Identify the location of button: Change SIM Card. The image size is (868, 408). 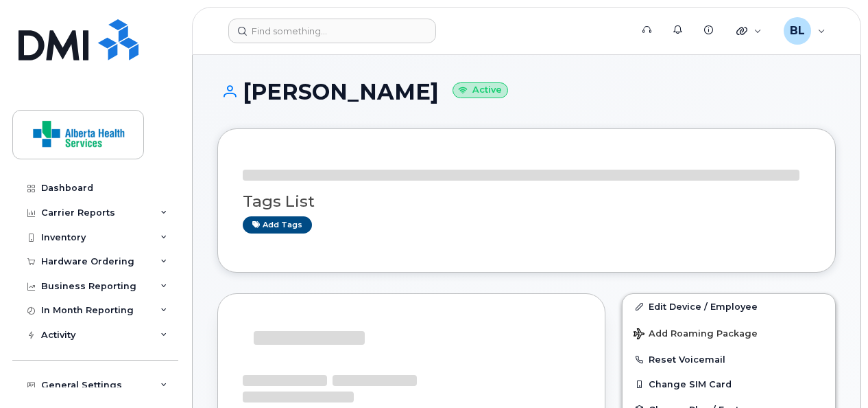
(728, 384).